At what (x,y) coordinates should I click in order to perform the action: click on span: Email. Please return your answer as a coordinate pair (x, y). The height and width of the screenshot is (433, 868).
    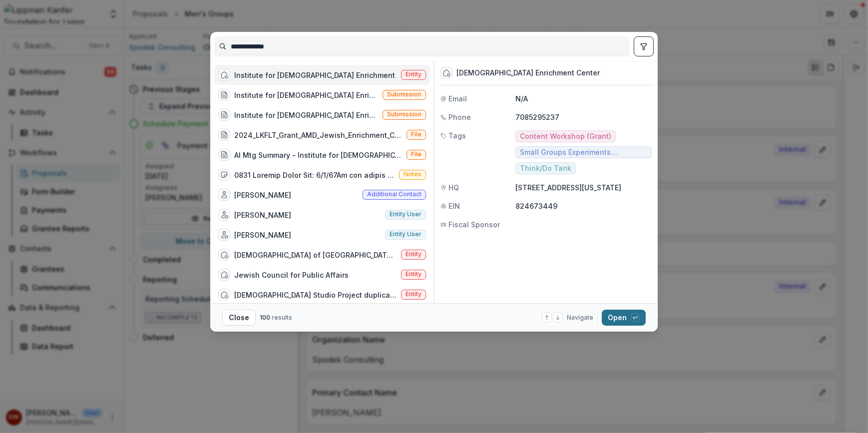
    Looking at the image, I should click on (457, 99).